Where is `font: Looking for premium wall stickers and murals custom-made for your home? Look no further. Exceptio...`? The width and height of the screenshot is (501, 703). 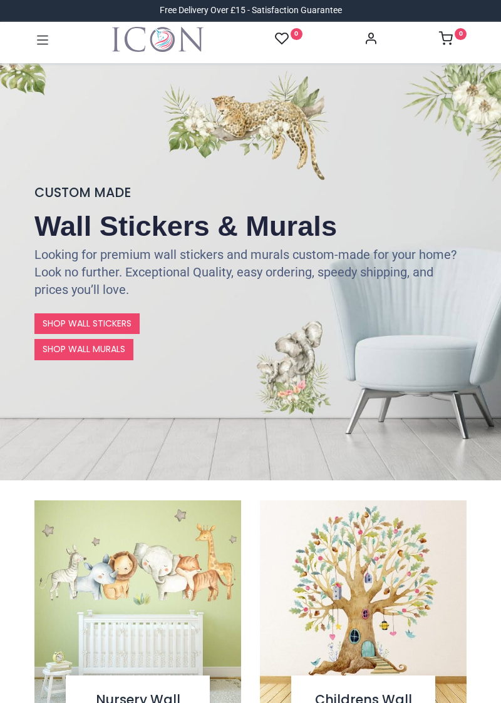
font: Looking for premium wall stickers and murals custom-made for your home? Look no further. Exceptio... is located at coordinates (245, 272).